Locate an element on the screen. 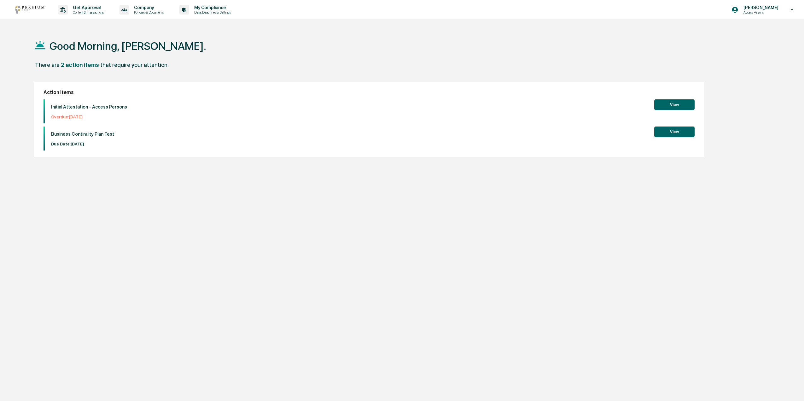 This screenshot has width=804, height=401. h2: Action Items is located at coordinates (369, 92).